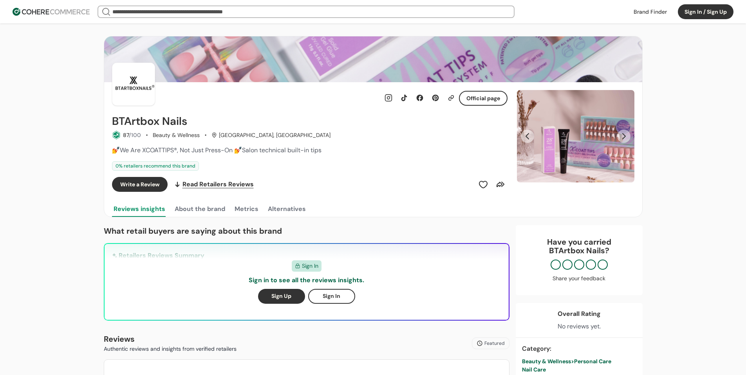  Describe the element at coordinates (126, 135) in the screenshot. I see `span: 87` at that location.